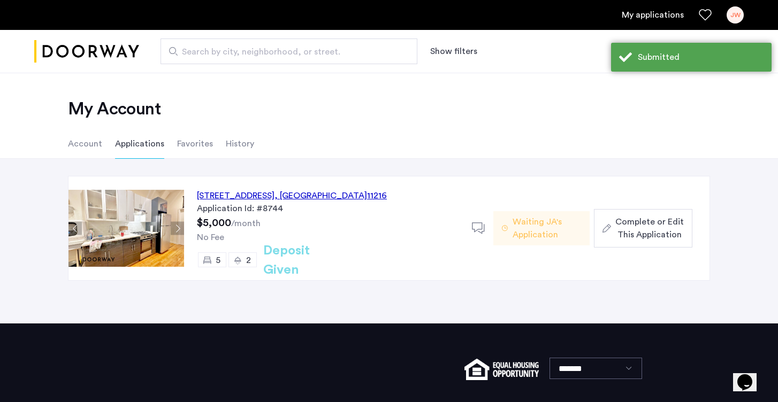 The width and height of the screenshot is (778, 402). I want to click on sub: /month, so click(246, 224).